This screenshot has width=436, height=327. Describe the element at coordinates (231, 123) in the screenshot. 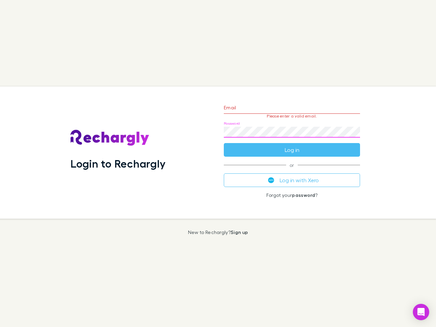

I see `label: Password` at that location.